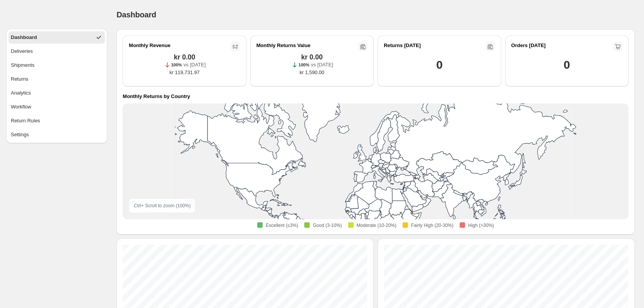 This screenshot has height=308, width=644. What do you see at coordinates (21, 93) in the screenshot?
I see `span: Analytics` at bounding box center [21, 93].